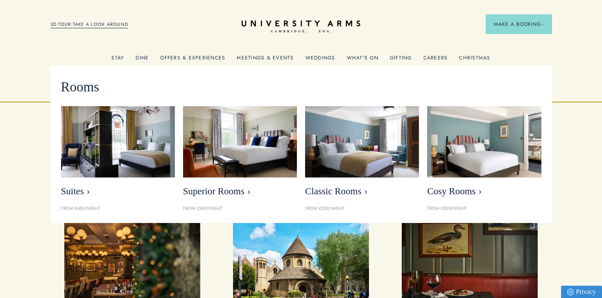  What do you see at coordinates (118, 142) in the screenshot?
I see `img: image-21e87f5add22128270780cf7737b92e839d7d65d-400x250-jpg` at bounding box center [118, 142].